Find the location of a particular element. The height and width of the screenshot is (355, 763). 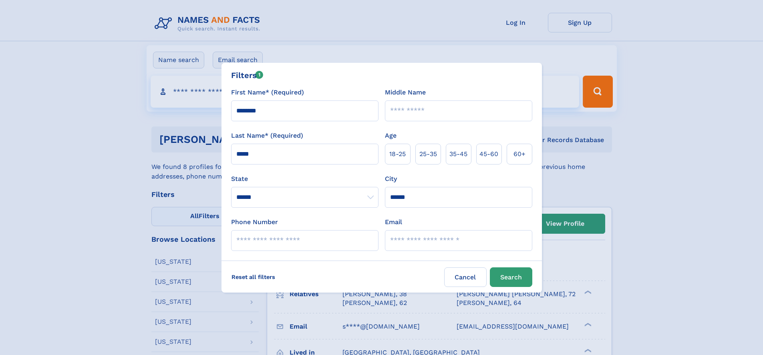

label: Phone Number is located at coordinates (254, 222).